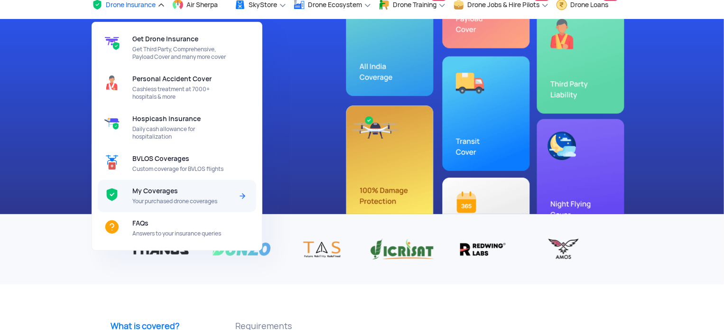 This screenshot has width=724, height=330. Describe the element at coordinates (202, 5) in the screenshot. I see `span: Air Sherpa` at that location.